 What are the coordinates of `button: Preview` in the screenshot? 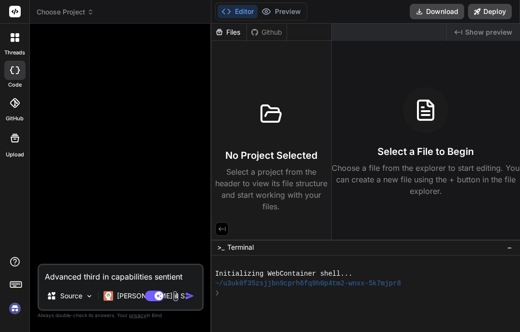 It's located at (281, 12).